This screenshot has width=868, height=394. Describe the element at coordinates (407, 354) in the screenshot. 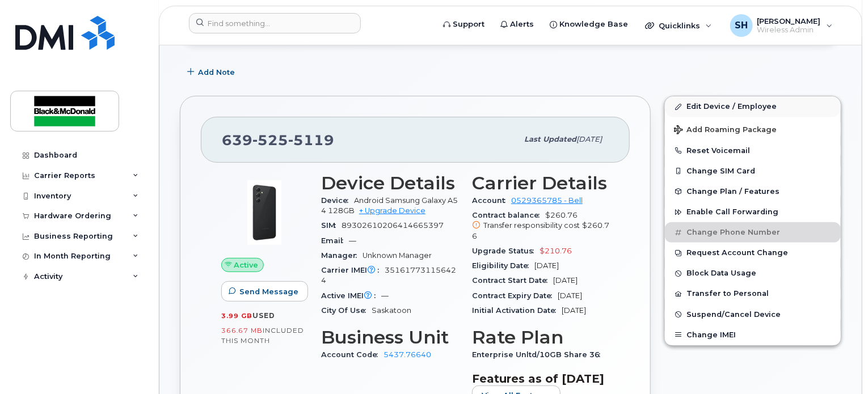

I see `a: 5437.76640` at that location.